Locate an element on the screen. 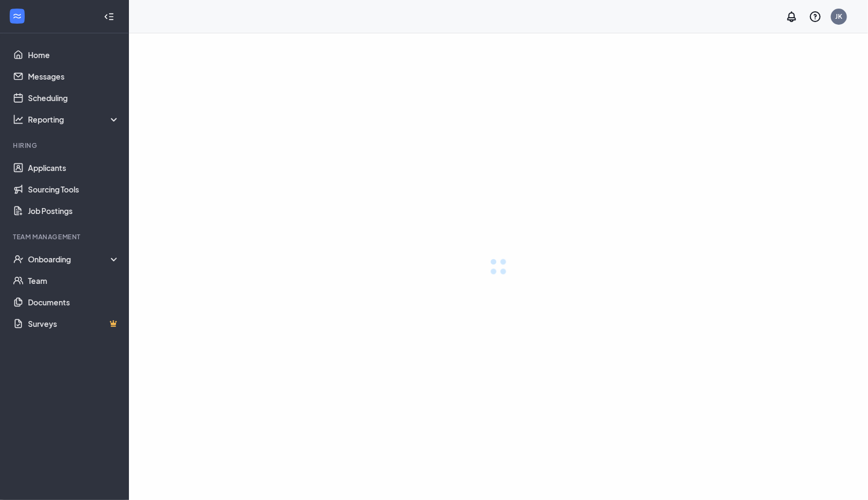  svg: UserCheck is located at coordinates (18, 259).